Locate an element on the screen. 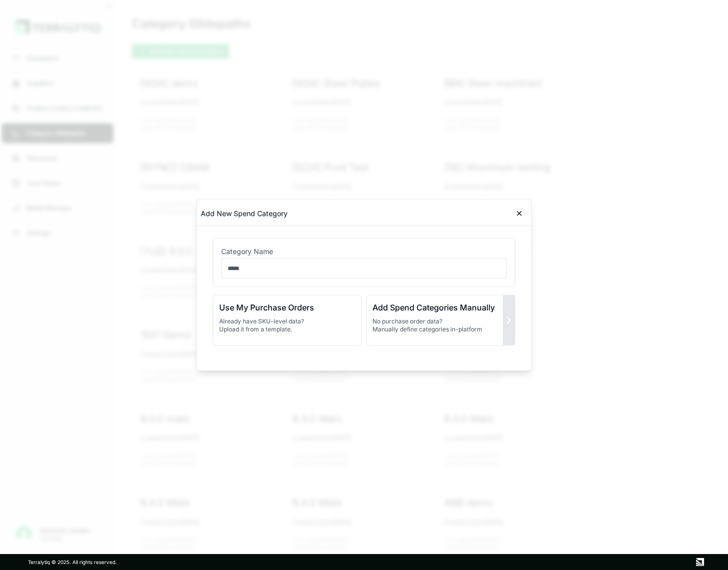 The height and width of the screenshot is (570, 728). h2: Add New Spend Category is located at coordinates (244, 213).